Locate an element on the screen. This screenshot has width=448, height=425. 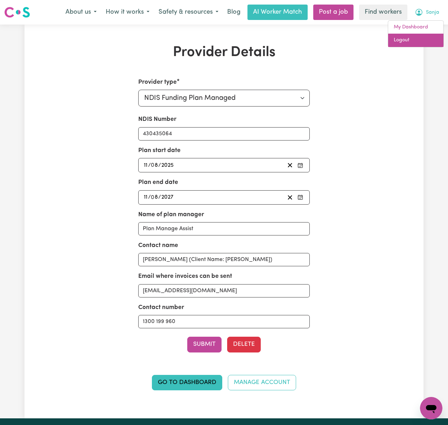
a: AI Worker Match is located at coordinates (278, 12).